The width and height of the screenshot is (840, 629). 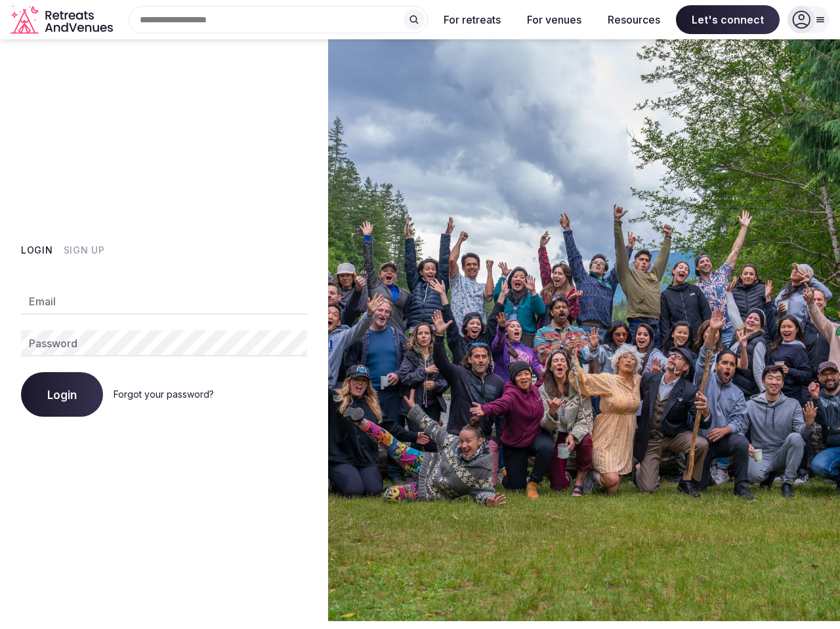 I want to click on button: For retreats, so click(x=472, y=20).